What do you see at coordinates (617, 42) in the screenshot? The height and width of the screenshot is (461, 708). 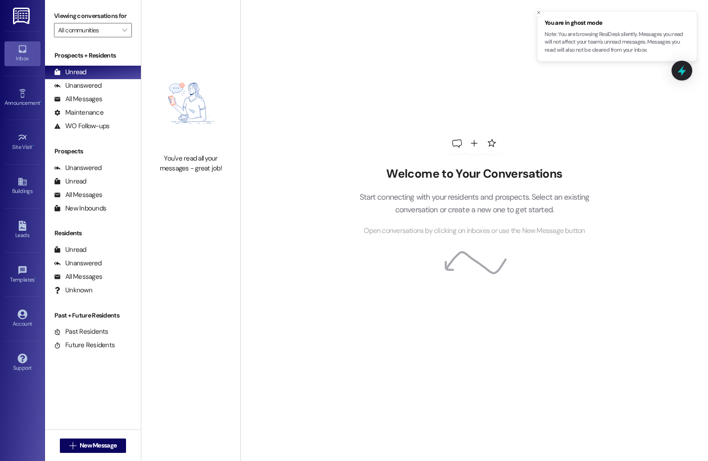 I see `p: Note: You are browsing ResiDesk silently. Messages you read will not affect your team's unread me...` at bounding box center [617, 42].